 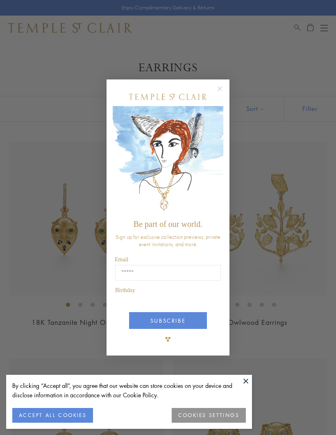 I want to click on img: Temple St. Clair, so click(x=168, y=97).